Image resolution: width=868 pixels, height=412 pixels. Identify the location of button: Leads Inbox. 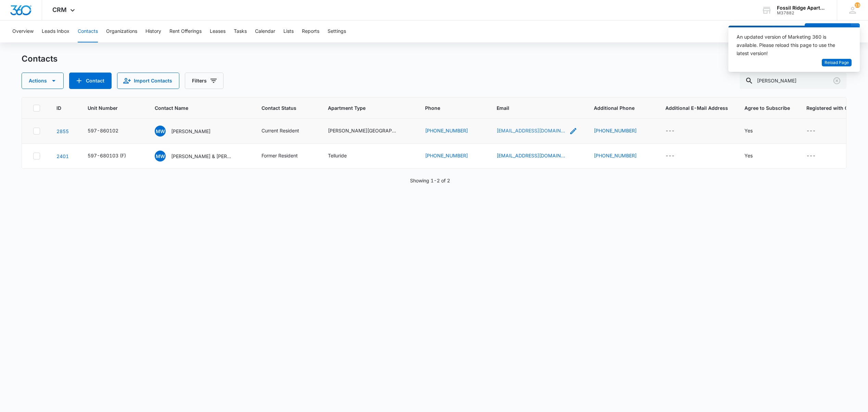
(55, 31).